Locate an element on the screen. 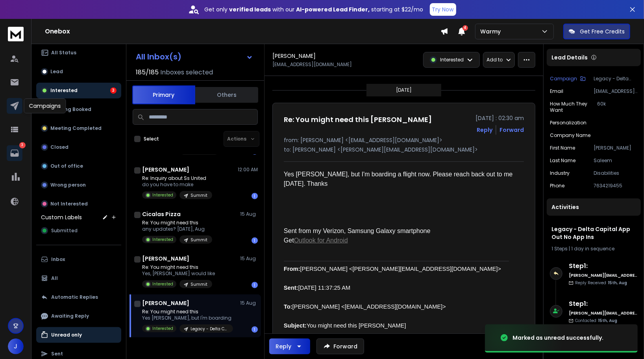 Image resolution: width=644 pixels, height=359 pixels. p: Saleem is located at coordinates (615, 160).